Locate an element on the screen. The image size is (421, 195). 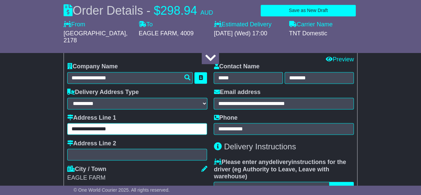
span: © One World Courier 2025. All rights reserved. is located at coordinates (122, 190).